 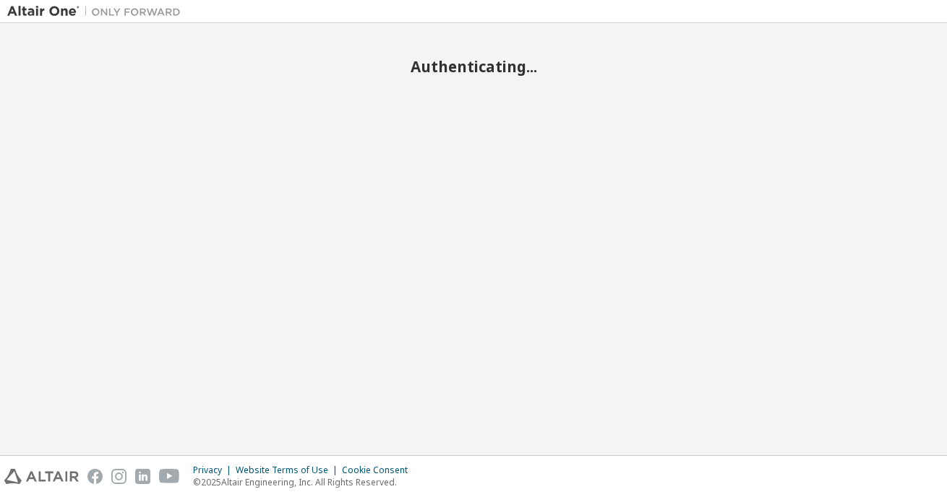 I want to click on img: instagram.svg, so click(x=119, y=476).